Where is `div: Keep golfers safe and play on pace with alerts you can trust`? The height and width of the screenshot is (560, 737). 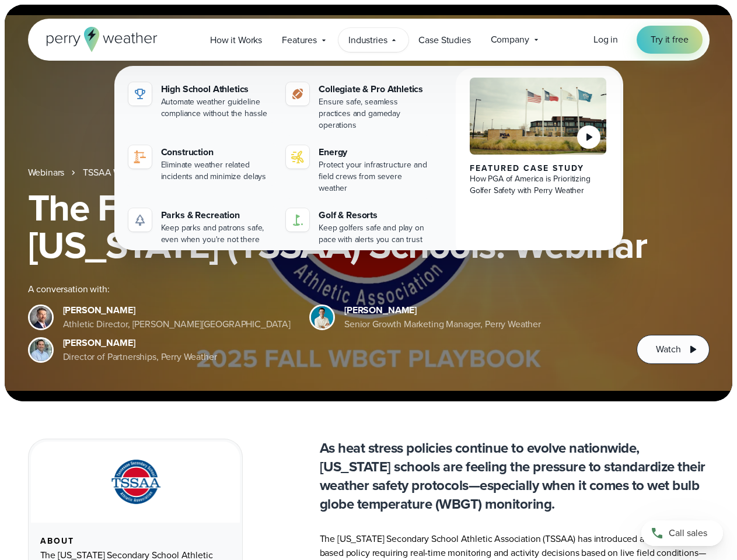
div: Keep golfers safe and play on pace with alerts you can trust is located at coordinates (374, 234).